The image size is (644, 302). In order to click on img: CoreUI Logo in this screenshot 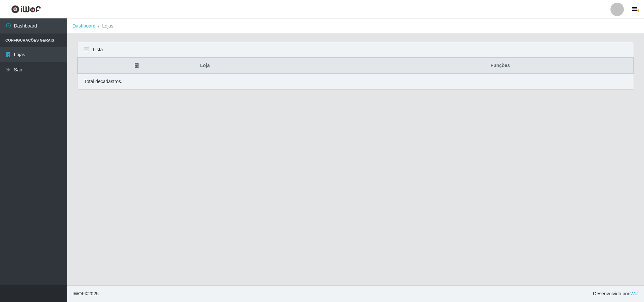, I will do `click(26, 9)`.